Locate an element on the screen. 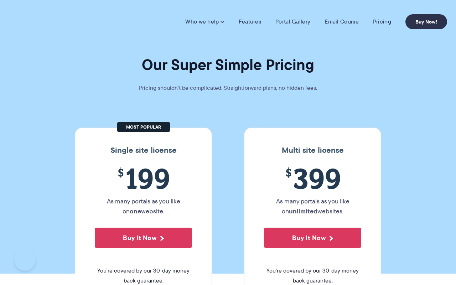 The image size is (456, 285). p: Pricing shouldn't be complicated. Straightforward plans, no hidden fees. is located at coordinates (228, 88).